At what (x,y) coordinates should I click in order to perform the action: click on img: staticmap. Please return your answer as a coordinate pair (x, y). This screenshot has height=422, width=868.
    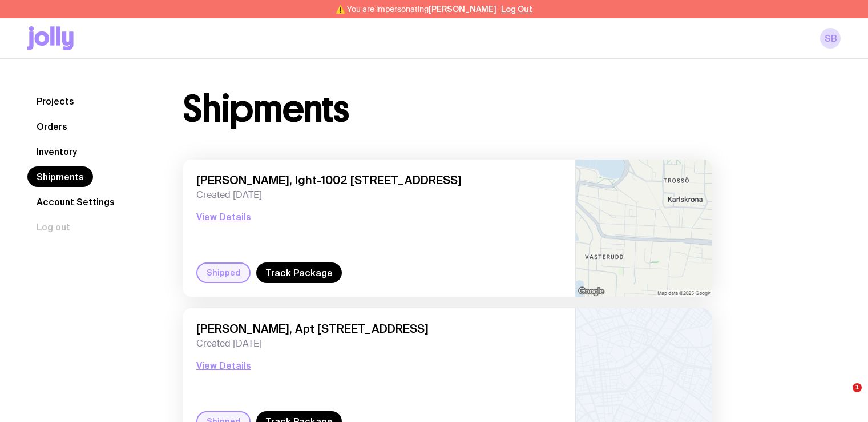
    Looking at the image, I should click on (644, 228).